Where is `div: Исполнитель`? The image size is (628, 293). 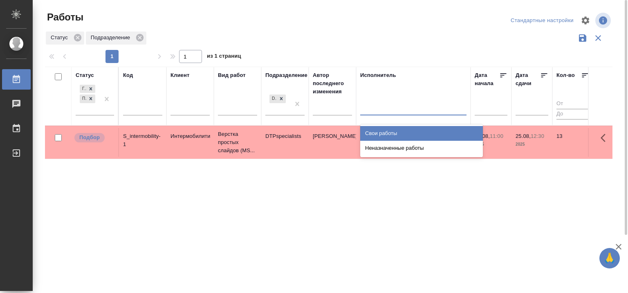 div: Исполнитель is located at coordinates (378, 75).